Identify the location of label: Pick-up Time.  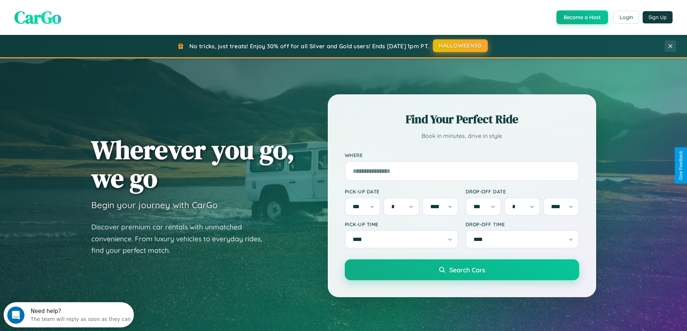
(401, 224).